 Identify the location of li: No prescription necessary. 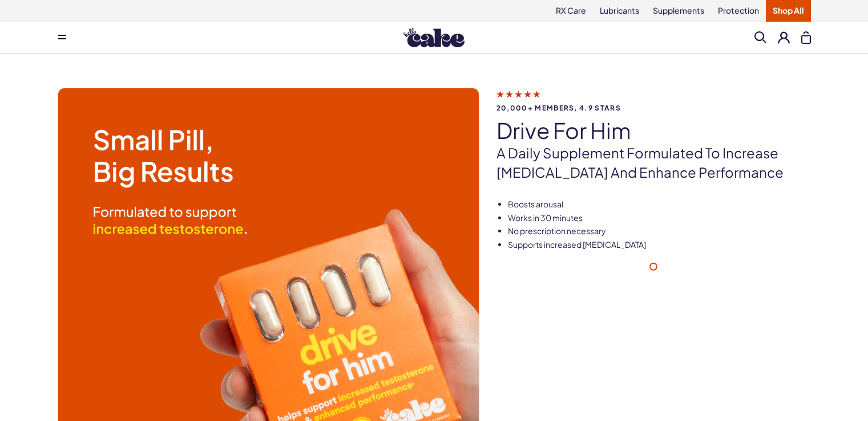
(659, 231).